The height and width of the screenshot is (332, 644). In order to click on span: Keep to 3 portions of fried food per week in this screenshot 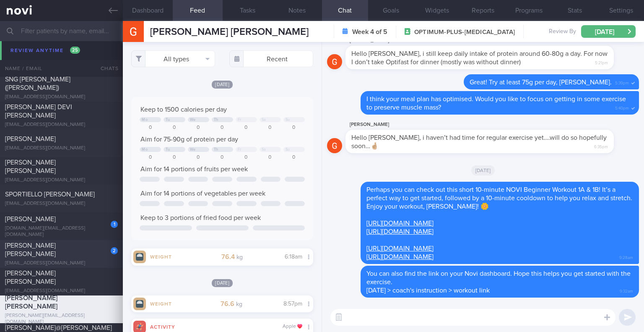, I will do `click(200, 218)`.